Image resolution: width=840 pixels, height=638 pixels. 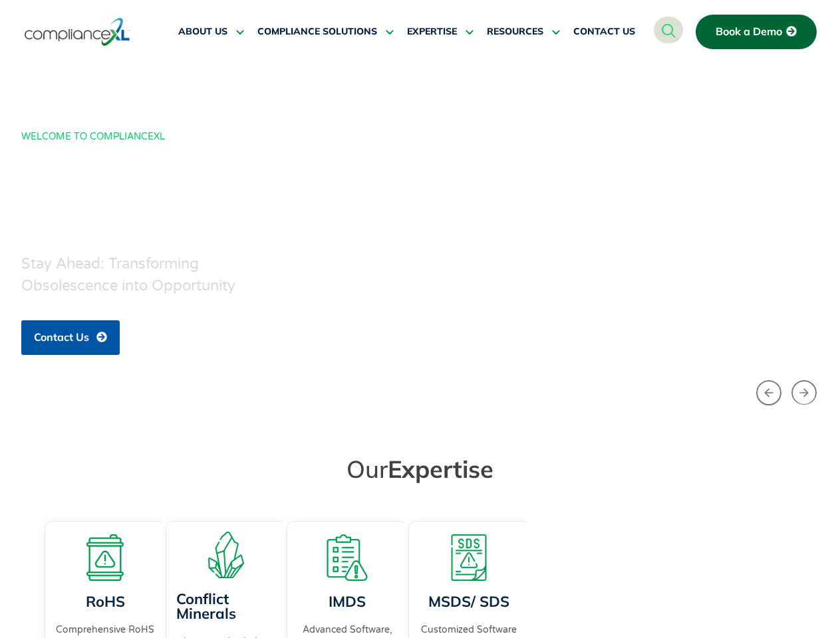 What do you see at coordinates (514, 32) in the screenshot?
I see `span: RESOURCES` at bounding box center [514, 32].